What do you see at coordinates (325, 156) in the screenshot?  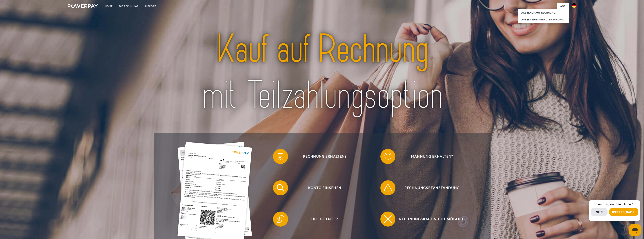 I see `span: Rechnung erhalten?` at bounding box center [325, 156].